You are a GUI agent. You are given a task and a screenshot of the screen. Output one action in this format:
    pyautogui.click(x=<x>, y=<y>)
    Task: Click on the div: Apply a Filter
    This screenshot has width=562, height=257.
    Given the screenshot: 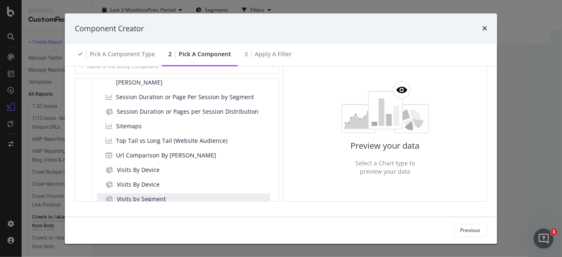 What is the action you would take?
    pyautogui.click(x=273, y=54)
    